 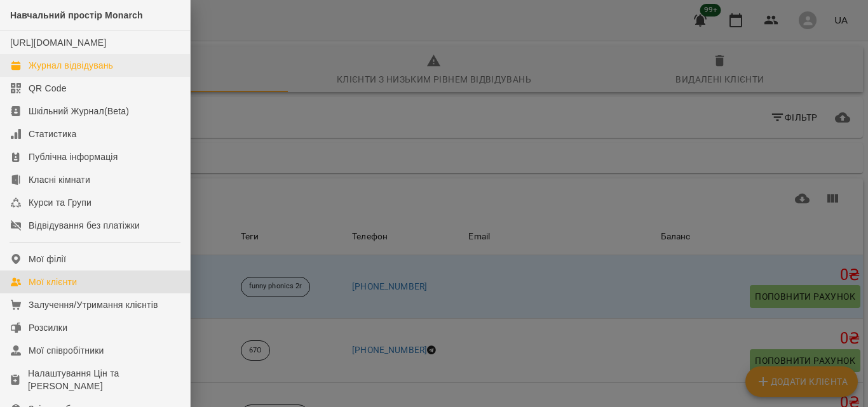 I want to click on div: Відвідування без платіжки, so click(x=84, y=226).